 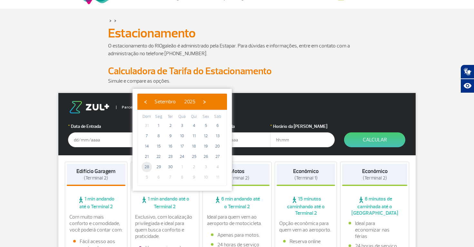 I want to click on button: Calcular, so click(x=375, y=140).